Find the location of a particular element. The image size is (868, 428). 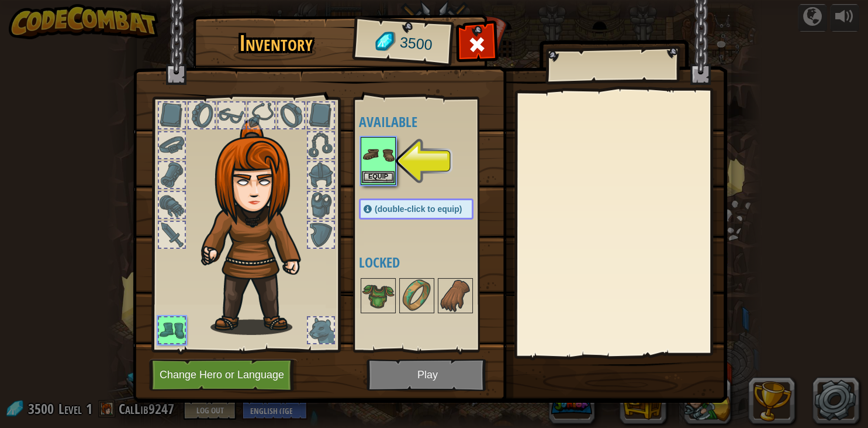

h1: Inventory is located at coordinates (276, 43).